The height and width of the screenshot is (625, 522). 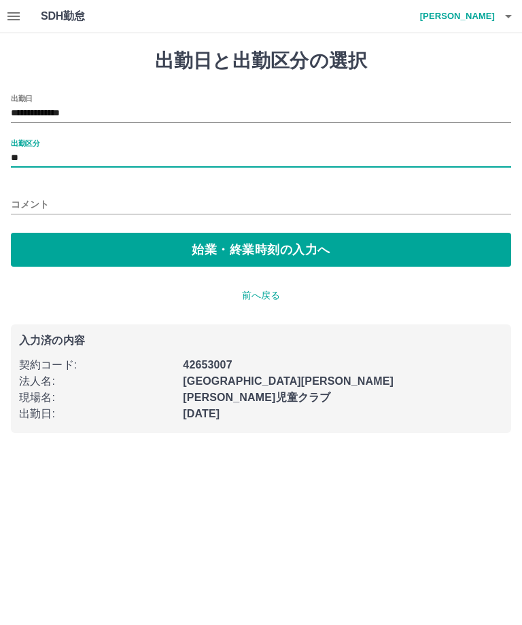 I want to click on label: 出勤区分, so click(x=25, y=143).